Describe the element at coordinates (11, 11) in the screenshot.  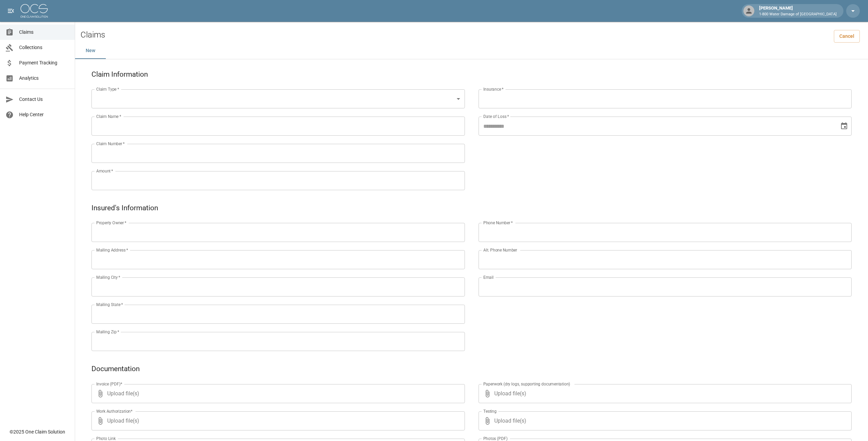
I see `button: open drawer` at that location.